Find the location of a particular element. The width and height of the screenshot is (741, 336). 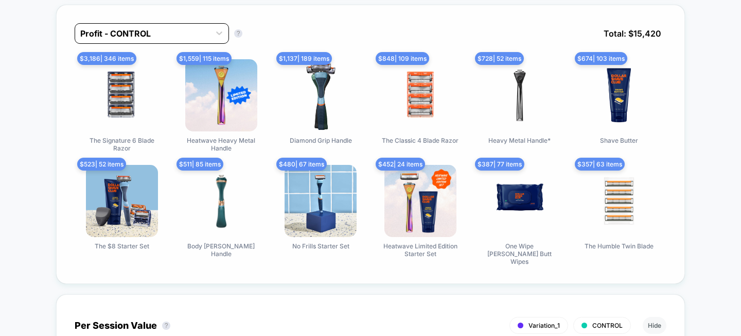

span: CONTROL is located at coordinates (608, 325).